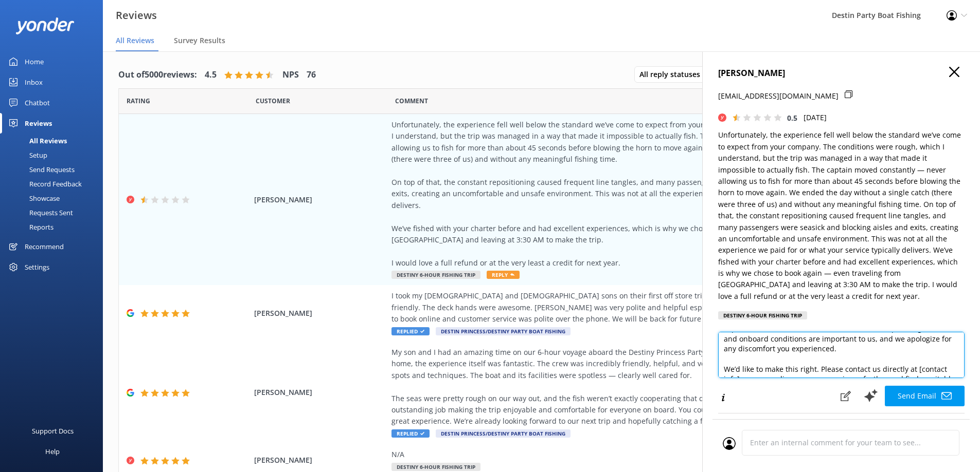 The image size is (980, 472). I want to click on div: Support Docs, so click(53, 431).